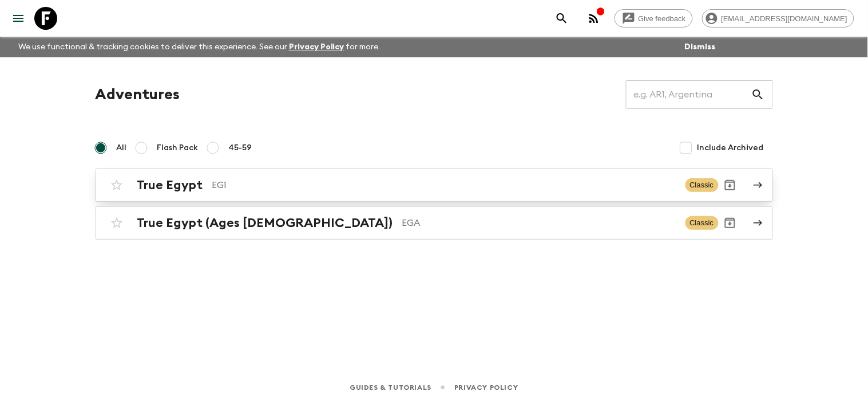 The height and width of the screenshot is (403, 868). What do you see at coordinates (701, 47) in the screenshot?
I see `button: Dismiss` at bounding box center [701, 47].